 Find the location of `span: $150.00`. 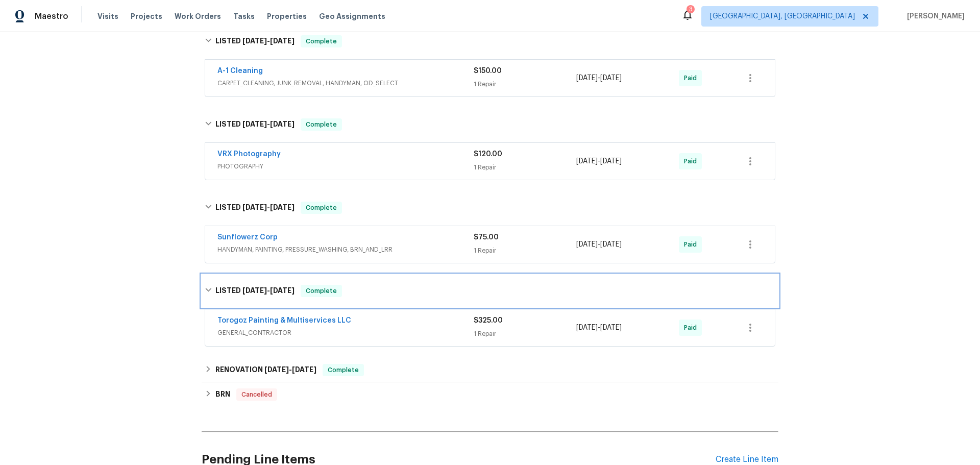

span: $150.00 is located at coordinates (488, 71).